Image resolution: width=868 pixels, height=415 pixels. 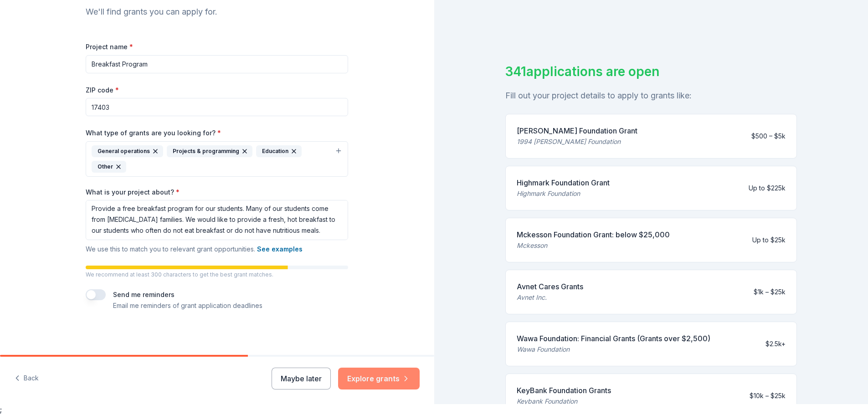 I want to click on div: Avnet Inc., so click(x=550, y=298).